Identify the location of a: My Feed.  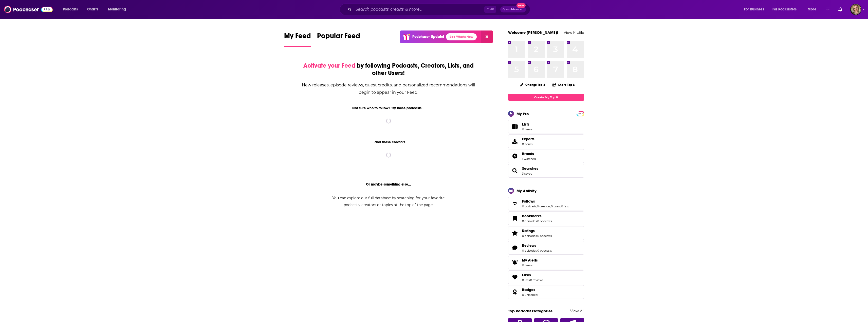
(298, 39).